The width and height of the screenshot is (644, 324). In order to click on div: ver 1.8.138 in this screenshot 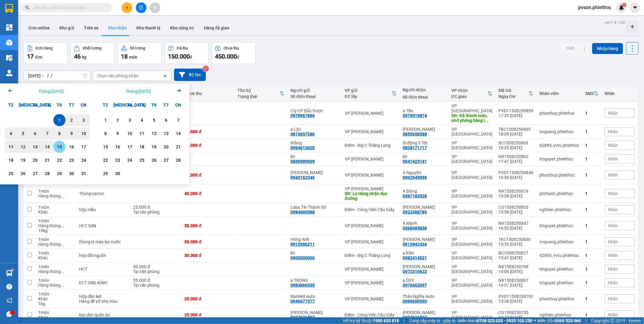, I will do `click(615, 23)`.